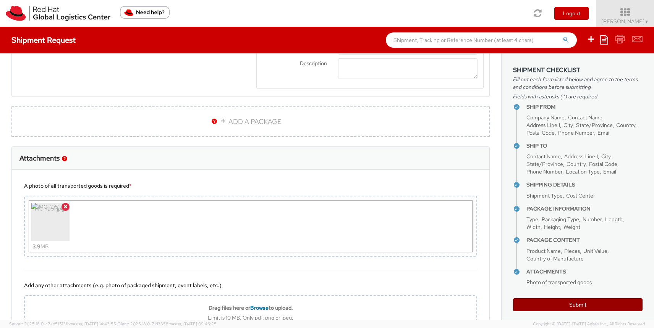  Describe the element at coordinates (584, 185) in the screenshot. I see `h4: Shipping Details` at that location.